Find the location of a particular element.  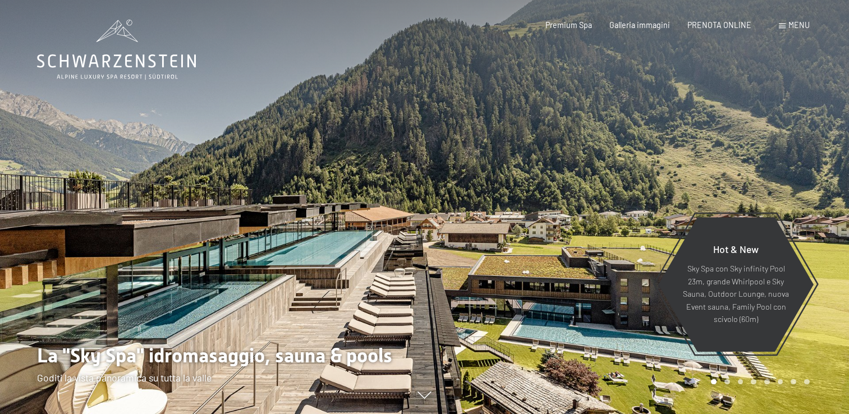

span: Galleria immagini is located at coordinates (640, 25).